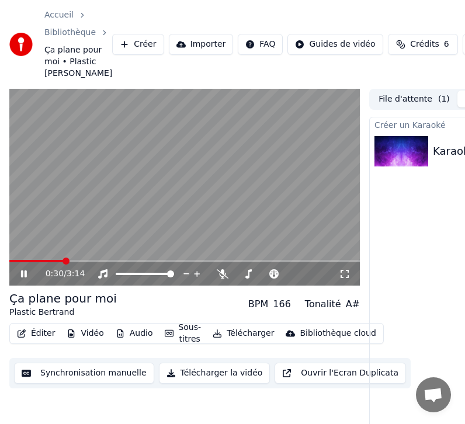 Image resolution: width=465 pixels, height=424 pixels. I want to click on button: Ouvrir l'Ecran Duplicata, so click(340, 373).